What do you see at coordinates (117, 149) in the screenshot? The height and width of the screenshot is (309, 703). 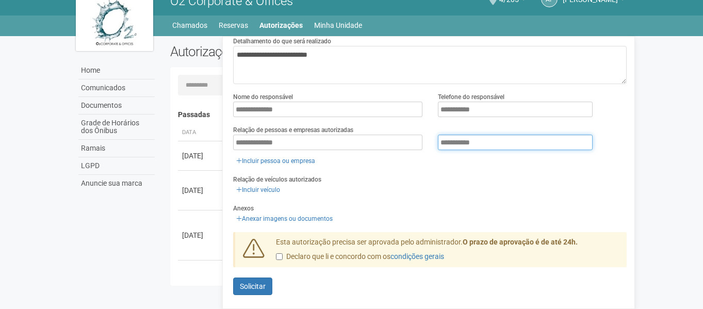 I see `a: Ramais` at bounding box center [117, 149].